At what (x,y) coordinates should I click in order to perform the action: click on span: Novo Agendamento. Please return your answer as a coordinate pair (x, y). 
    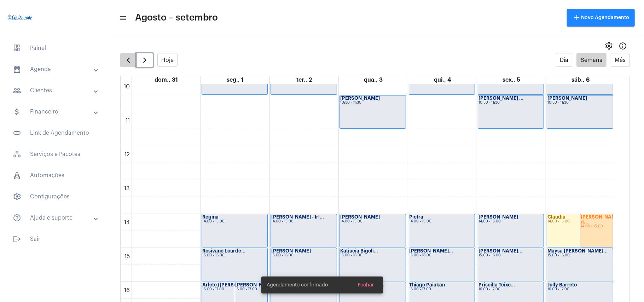
    Looking at the image, I should click on (601, 17).